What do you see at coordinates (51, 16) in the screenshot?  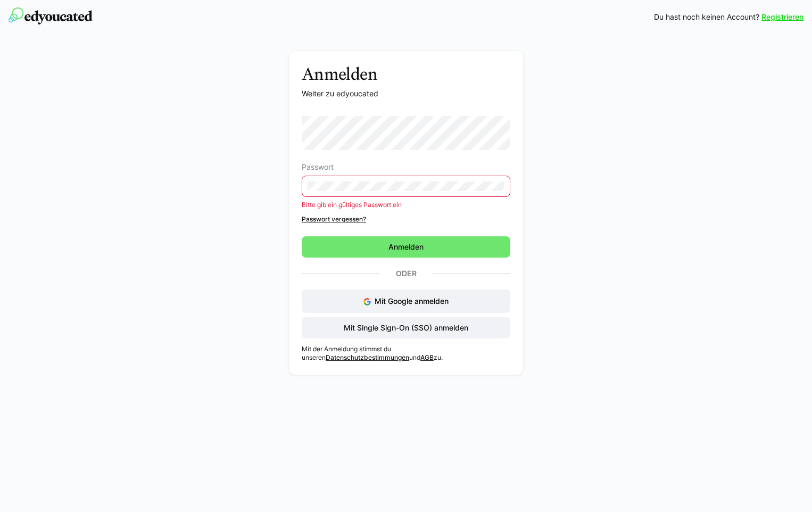 I see `img: edyoucated` at bounding box center [51, 16].